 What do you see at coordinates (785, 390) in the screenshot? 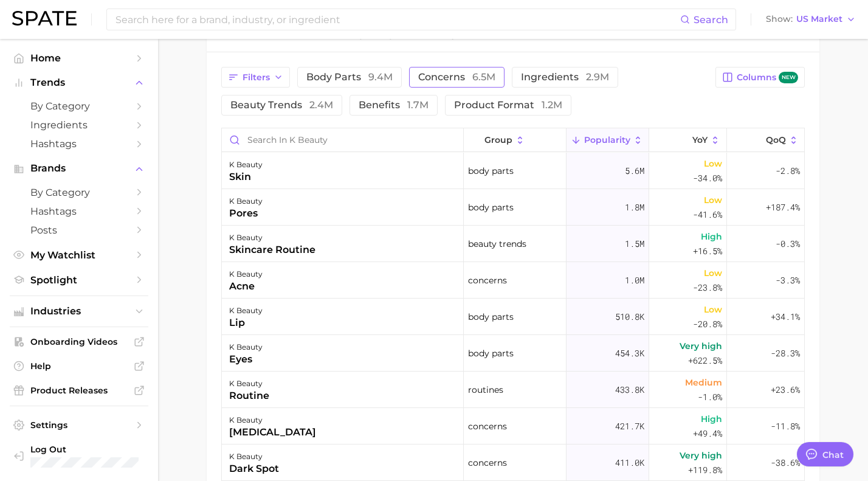
I see `span: +23.6%` at bounding box center [785, 390].